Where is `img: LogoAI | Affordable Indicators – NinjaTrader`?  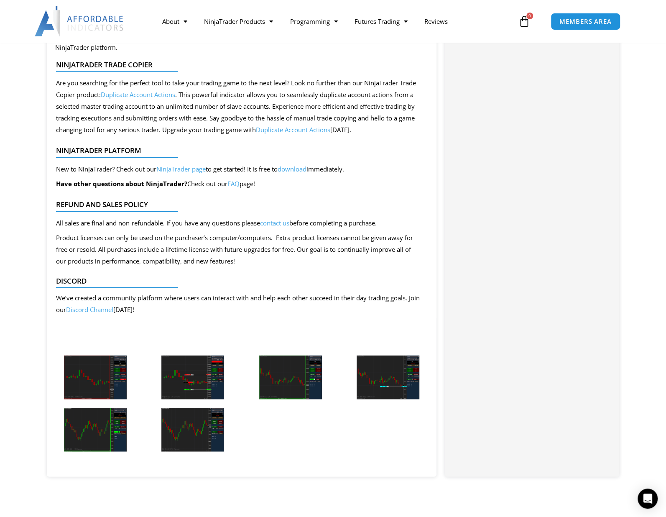 img: LogoAI | Affordable Indicators – NinjaTrader is located at coordinates (79, 21).